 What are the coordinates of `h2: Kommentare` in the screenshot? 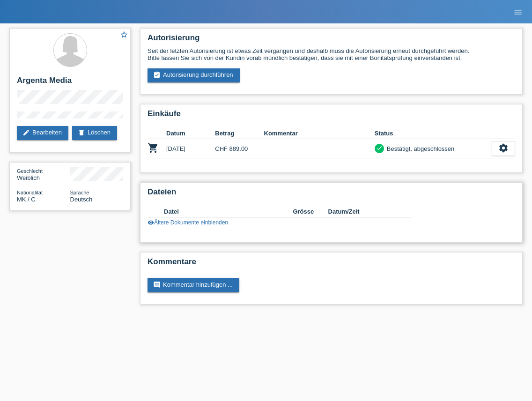 It's located at (331, 264).